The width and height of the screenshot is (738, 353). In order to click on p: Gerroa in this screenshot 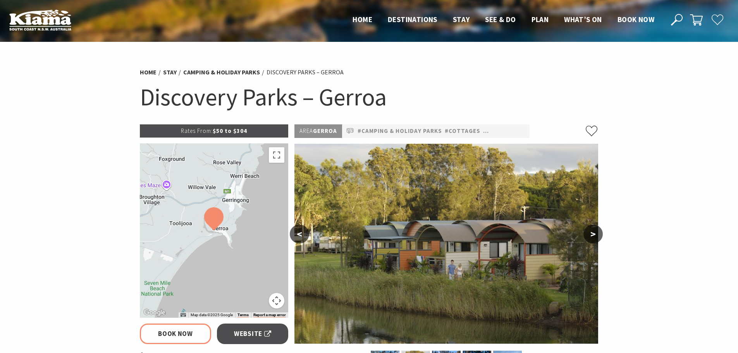, I will do `click(318, 131)`.